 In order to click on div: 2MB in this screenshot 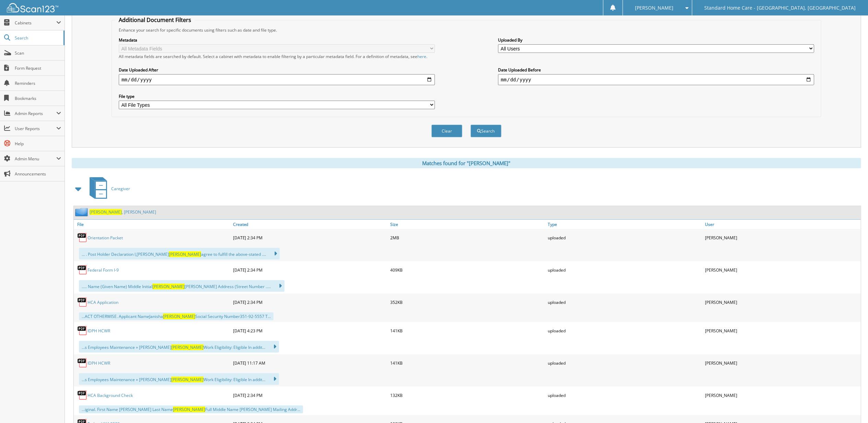, I will do `click(467, 237)`.